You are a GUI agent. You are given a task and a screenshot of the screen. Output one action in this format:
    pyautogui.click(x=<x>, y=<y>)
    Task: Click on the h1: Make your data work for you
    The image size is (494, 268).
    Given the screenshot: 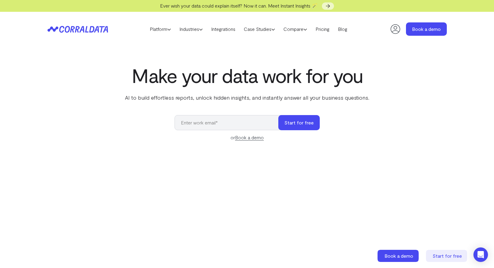 What is the action you would take?
    pyautogui.click(x=247, y=75)
    